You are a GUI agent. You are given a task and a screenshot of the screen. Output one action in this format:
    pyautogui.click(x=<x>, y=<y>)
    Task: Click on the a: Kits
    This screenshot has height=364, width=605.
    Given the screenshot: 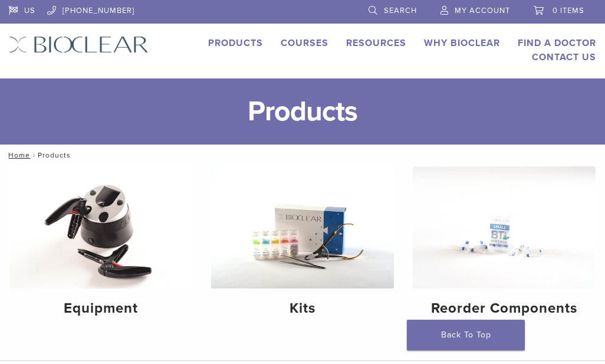 What is the action you would take?
    pyautogui.click(x=302, y=246)
    